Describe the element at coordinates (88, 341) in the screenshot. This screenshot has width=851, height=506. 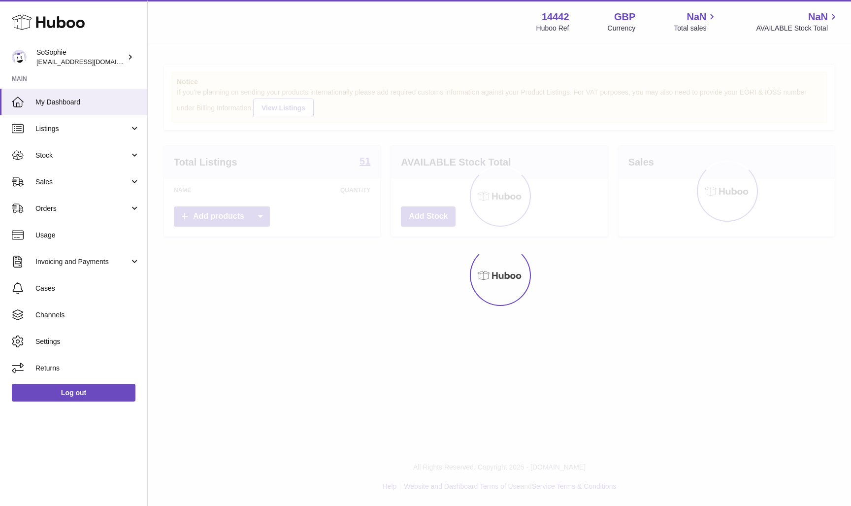
I see `span: Settings` at that location.